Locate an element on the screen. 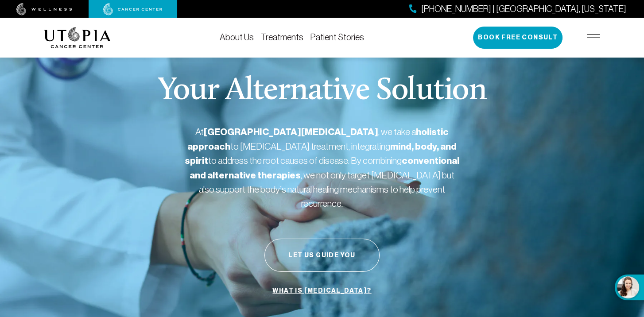  img: cancer center is located at coordinates (133, 9).